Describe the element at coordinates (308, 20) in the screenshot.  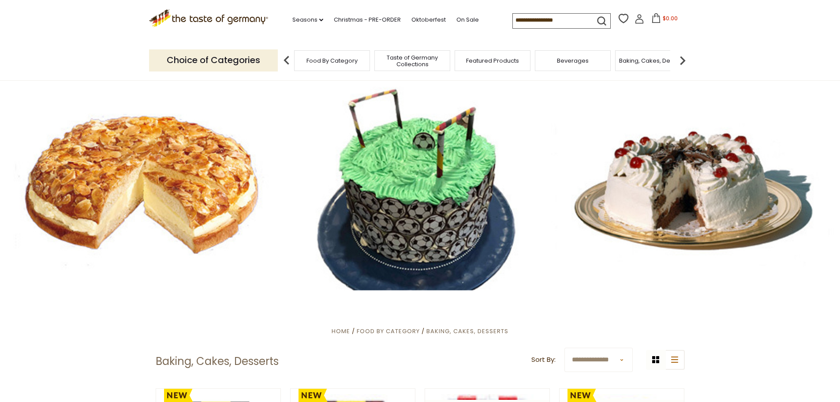
I see `a: Seasons` at that location.